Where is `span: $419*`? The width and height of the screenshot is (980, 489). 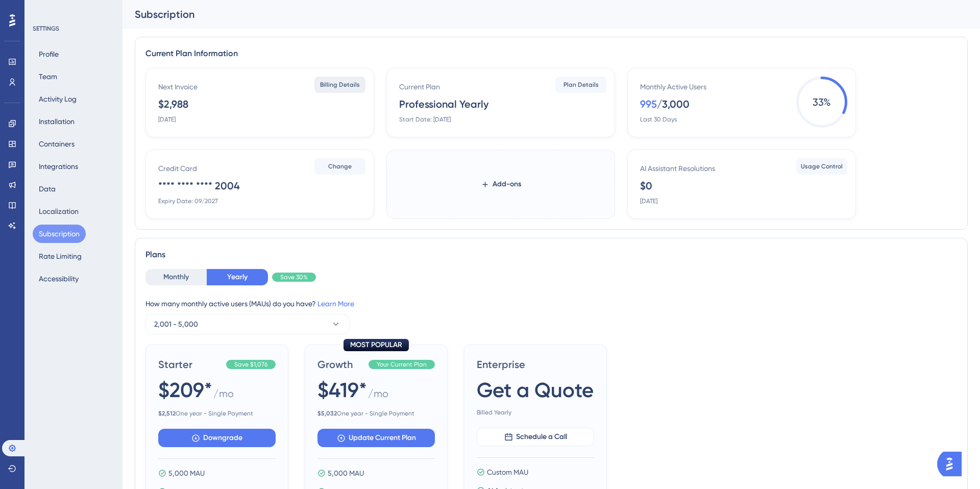
span: $419* is located at coordinates (342, 390).